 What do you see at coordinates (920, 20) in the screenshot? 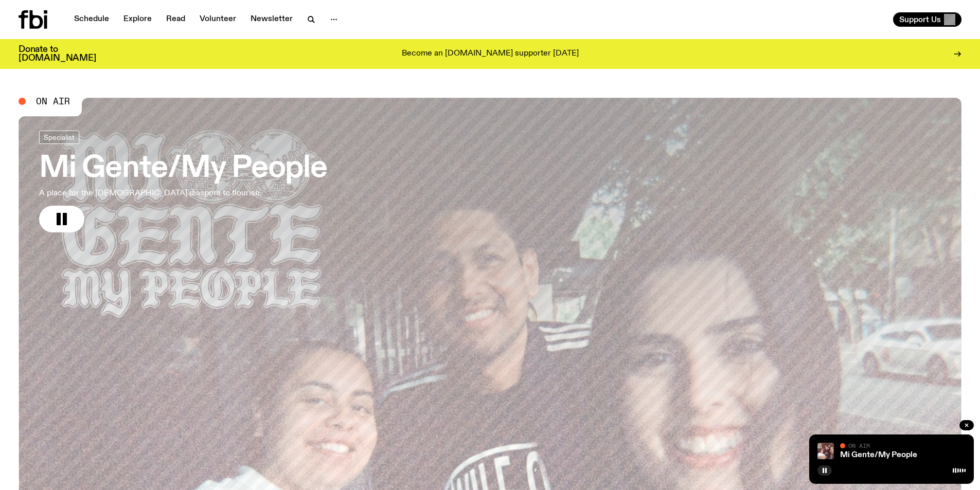
I see `span: Support Us` at bounding box center [920, 20].